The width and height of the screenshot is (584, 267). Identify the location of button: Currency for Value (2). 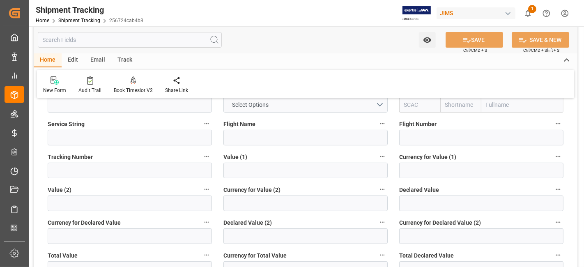
(382, 189).